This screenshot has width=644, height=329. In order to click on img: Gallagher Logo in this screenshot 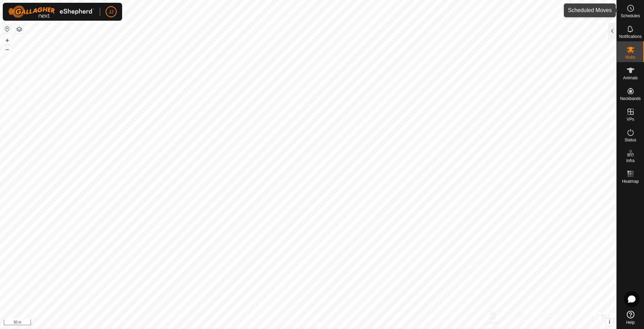, I will do `click(51, 12)`.